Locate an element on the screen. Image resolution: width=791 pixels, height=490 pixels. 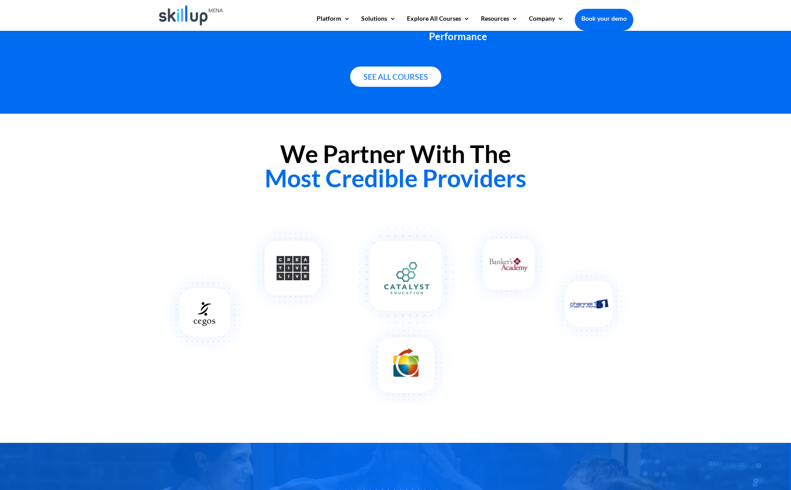
img: partners logos 2 - skillup is located at coordinates (406, 312).